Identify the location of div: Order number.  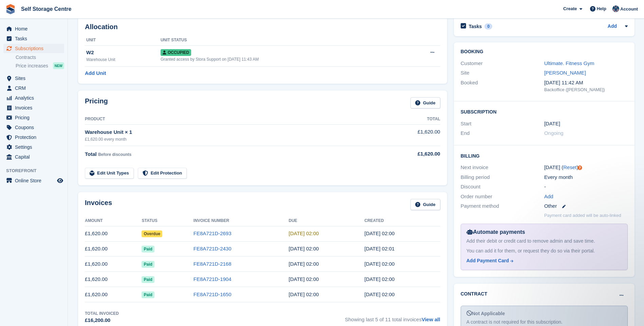
(502, 196).